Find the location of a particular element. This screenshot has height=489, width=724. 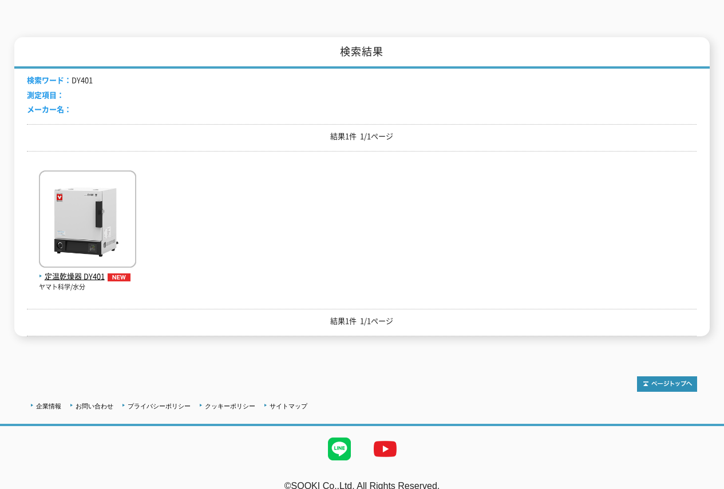

span: 定温乾燥器 DY401 is located at coordinates (88, 276).